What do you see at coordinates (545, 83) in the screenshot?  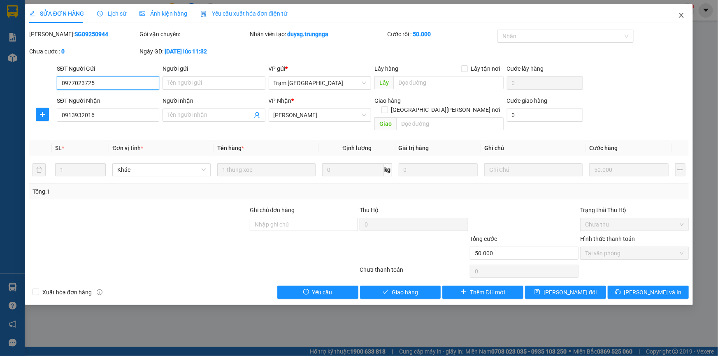 I see `input: Cước lấy hàng` at bounding box center [545, 83].